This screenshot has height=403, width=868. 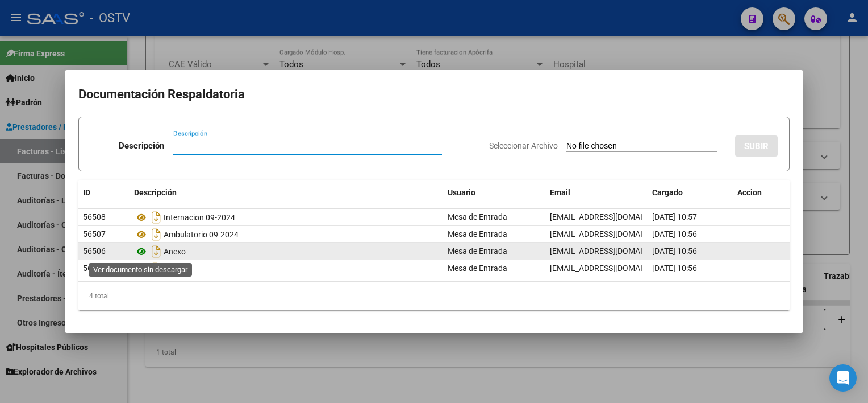 What do you see at coordinates (750, 193) in the screenshot?
I see `span: Accion` at bounding box center [750, 193].